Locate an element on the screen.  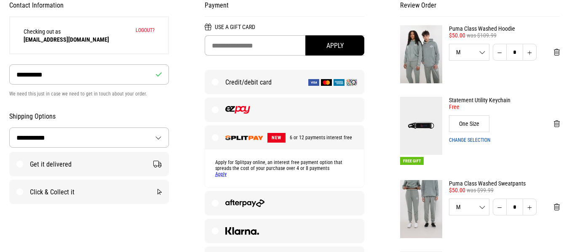
img: SPLITPAY is located at coordinates (244, 138).